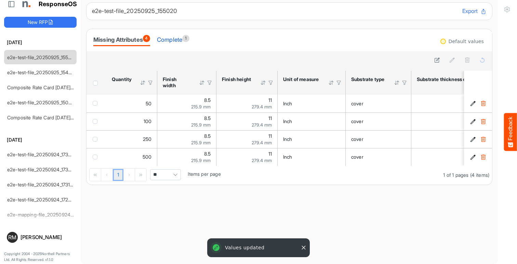  I want to click on a: e2e-test-file_20250924_173220, so click(42, 169).